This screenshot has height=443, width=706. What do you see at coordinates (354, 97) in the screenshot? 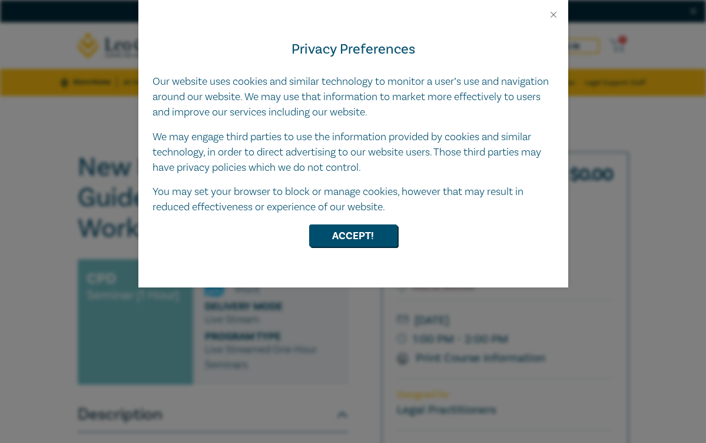
I see `p: Our website uses cookies and similar technology to monitor a user’s use and navigation around our...` at bounding box center [354, 97].